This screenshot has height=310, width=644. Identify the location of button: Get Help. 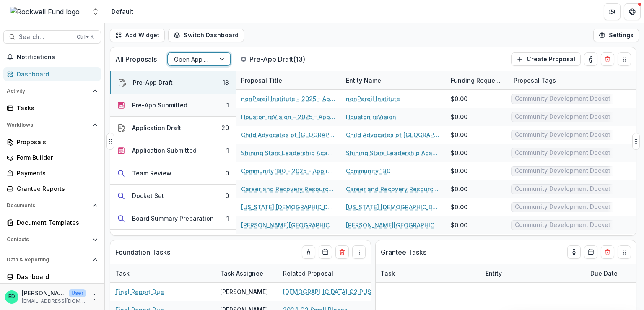
(632, 12).